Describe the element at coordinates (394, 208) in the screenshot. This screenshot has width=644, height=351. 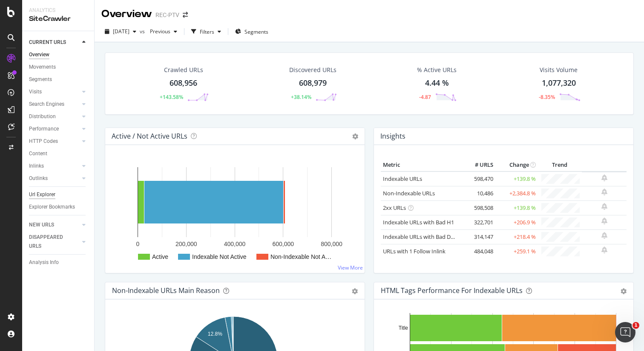
I see `a: 2xx URLs` at that location.